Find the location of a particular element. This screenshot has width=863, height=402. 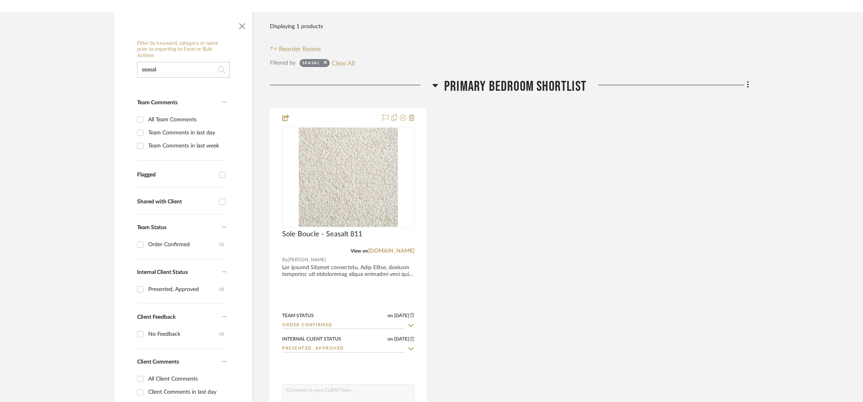

div: No Feedback is located at coordinates (184, 334).